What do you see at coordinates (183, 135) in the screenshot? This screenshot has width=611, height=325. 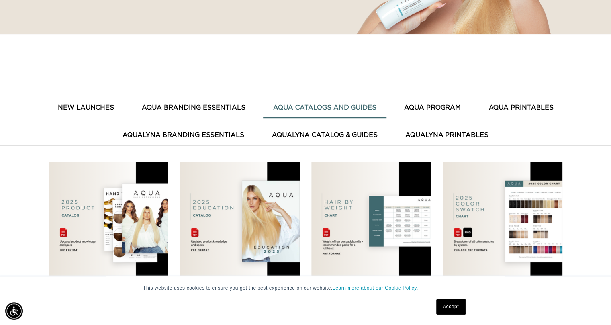 I see `button: AquaLyna Branding Essentials` at bounding box center [183, 135].